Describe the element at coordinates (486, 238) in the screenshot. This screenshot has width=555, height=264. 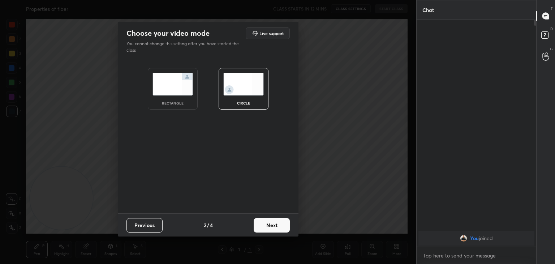
I see `span: joined` at that location.